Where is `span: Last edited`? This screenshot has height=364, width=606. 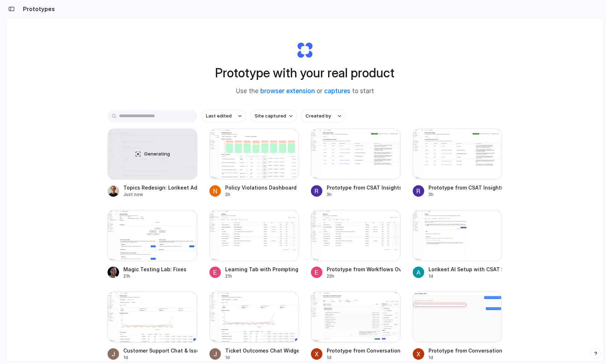 span: Last edited is located at coordinates (219, 116).